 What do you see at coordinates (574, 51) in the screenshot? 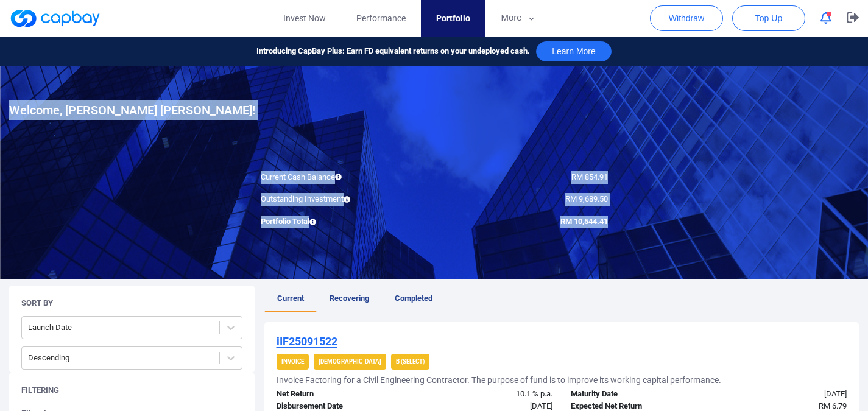
I see `button: Learn More` at bounding box center [574, 51].